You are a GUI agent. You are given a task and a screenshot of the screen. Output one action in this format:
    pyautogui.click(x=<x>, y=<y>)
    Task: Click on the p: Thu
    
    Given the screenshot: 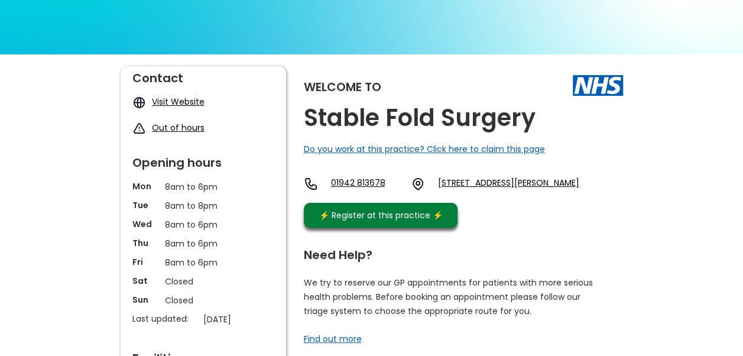 What is the action you would take?
    pyautogui.click(x=145, y=243)
    